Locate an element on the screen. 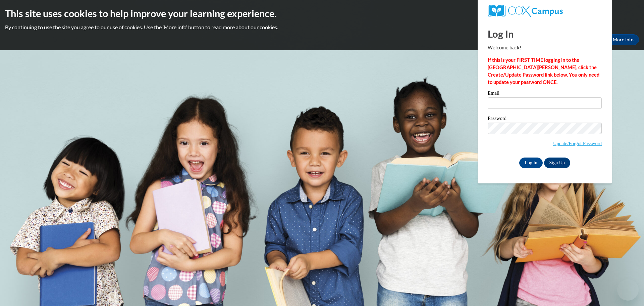 This screenshot has width=644, height=306. p: Welcome back! is located at coordinates (545, 48).